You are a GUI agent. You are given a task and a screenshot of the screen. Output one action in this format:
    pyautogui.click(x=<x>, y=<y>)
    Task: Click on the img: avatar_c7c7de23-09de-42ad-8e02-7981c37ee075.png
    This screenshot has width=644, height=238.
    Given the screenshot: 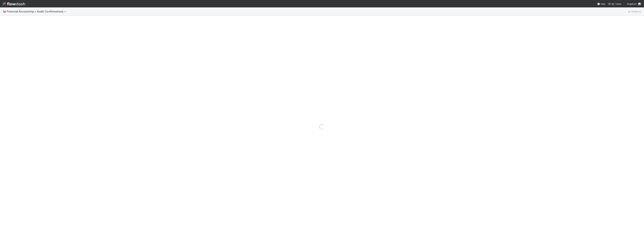 What is the action you would take?
    pyautogui.click(x=640, y=4)
    